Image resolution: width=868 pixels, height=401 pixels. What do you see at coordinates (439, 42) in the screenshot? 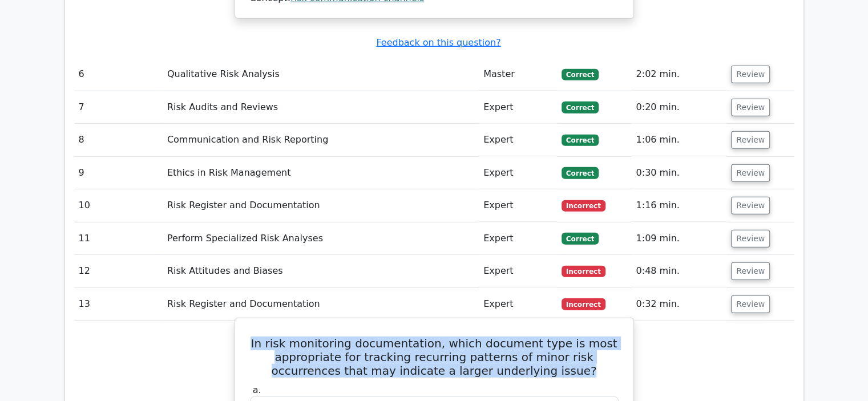
I see `a: Feedback on this question?` at bounding box center [439, 42].